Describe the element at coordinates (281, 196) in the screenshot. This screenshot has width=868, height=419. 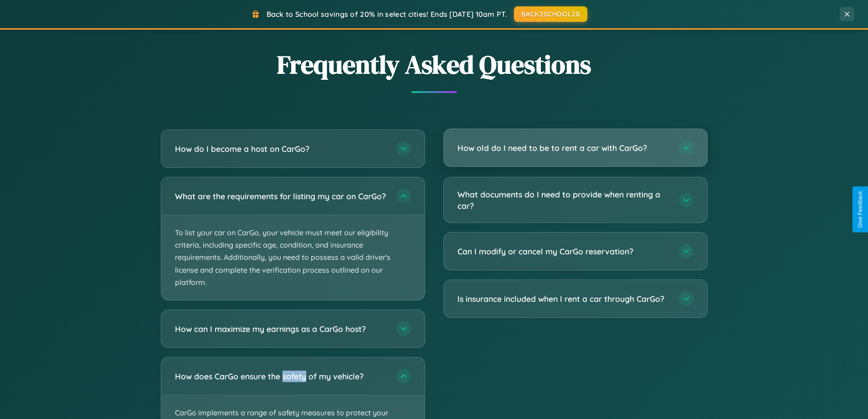
I see `h3: What are the requirements for listing my car on CarGo?` at that location.